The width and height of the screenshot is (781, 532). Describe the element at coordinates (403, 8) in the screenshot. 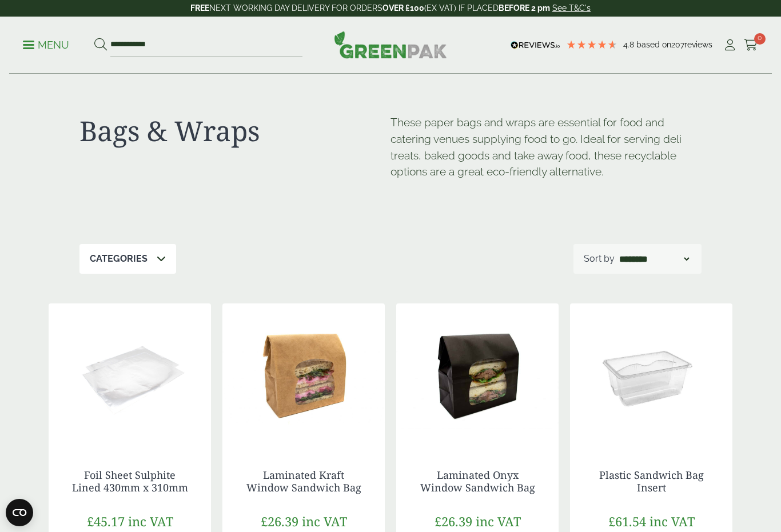

I see `strong: OVER £100` at that location.